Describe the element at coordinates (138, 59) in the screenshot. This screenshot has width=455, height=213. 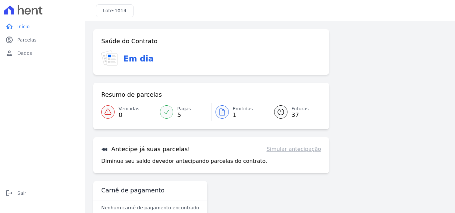
I see `h3: Em dia` at that location.